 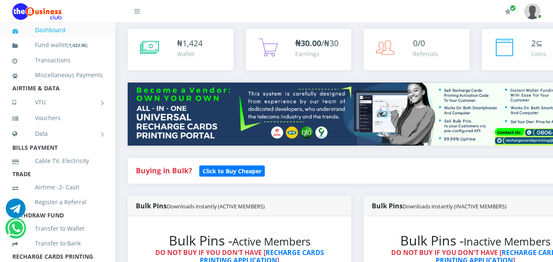 What do you see at coordinates (508, 12) in the screenshot?
I see `i: Renew/Upgrade Subscription` at bounding box center [508, 12].